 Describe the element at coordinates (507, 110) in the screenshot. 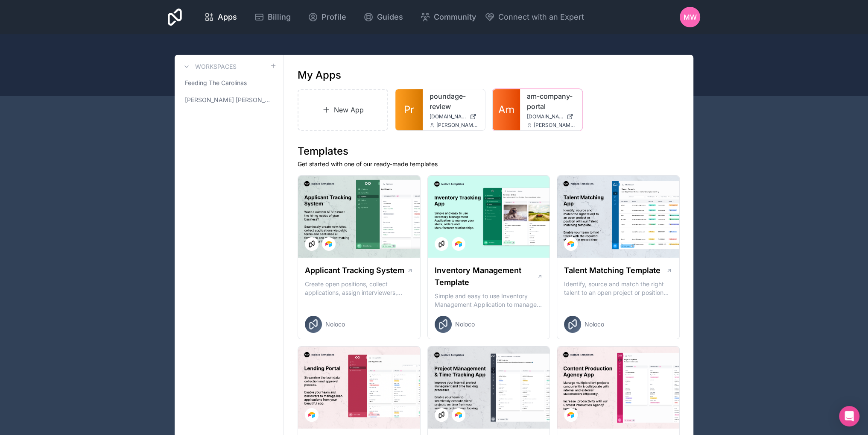

I see `a: Am` at that location.